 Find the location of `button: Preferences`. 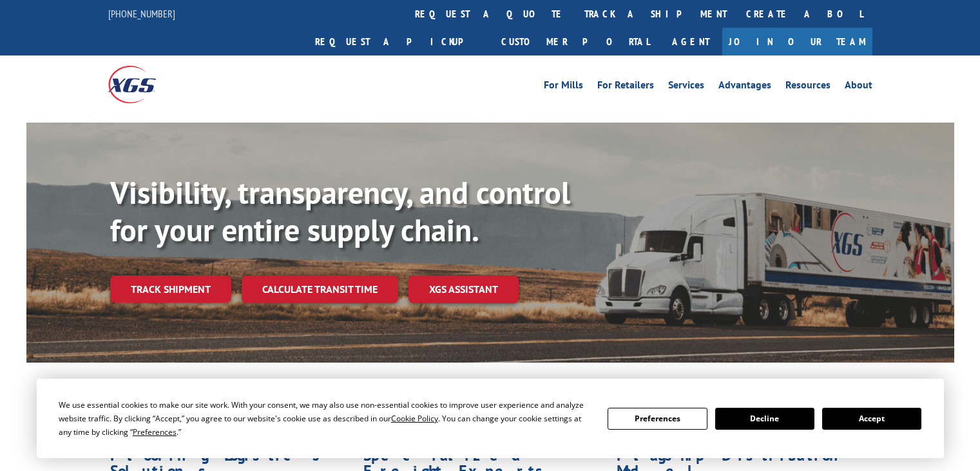

button: Preferences is located at coordinates (657, 418).